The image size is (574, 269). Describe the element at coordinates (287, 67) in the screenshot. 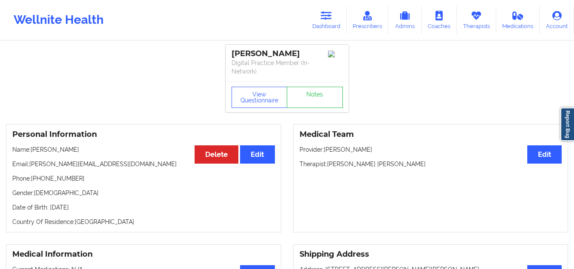

I see `p: Digital Practice Member (In-Network)` at that location.